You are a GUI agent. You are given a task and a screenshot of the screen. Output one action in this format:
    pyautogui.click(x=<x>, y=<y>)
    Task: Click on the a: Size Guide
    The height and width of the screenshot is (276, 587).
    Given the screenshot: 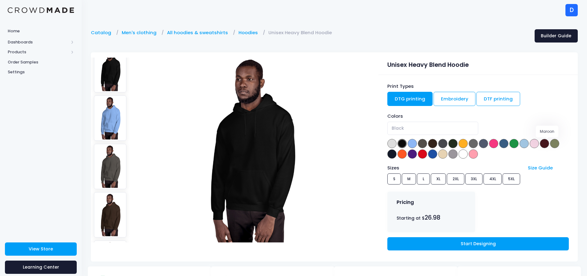 What is the action you would take?
    pyautogui.click(x=540, y=168)
    